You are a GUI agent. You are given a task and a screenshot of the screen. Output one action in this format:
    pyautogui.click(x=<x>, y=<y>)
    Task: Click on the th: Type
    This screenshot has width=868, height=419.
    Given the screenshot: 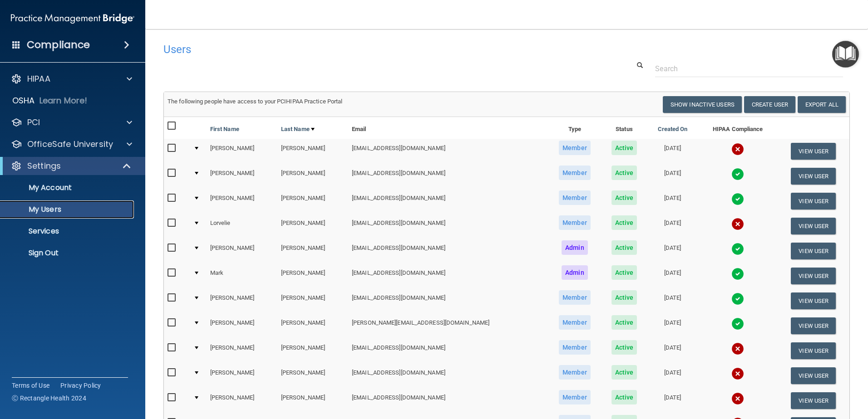 What is the action you would take?
    pyautogui.click(x=575, y=128)
    